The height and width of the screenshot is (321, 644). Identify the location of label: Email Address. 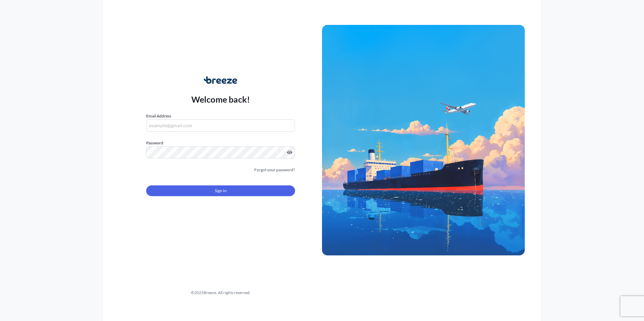
(159, 116).